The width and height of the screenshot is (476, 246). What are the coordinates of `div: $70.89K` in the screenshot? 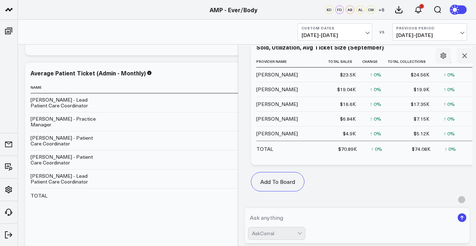 It's located at (348, 149).